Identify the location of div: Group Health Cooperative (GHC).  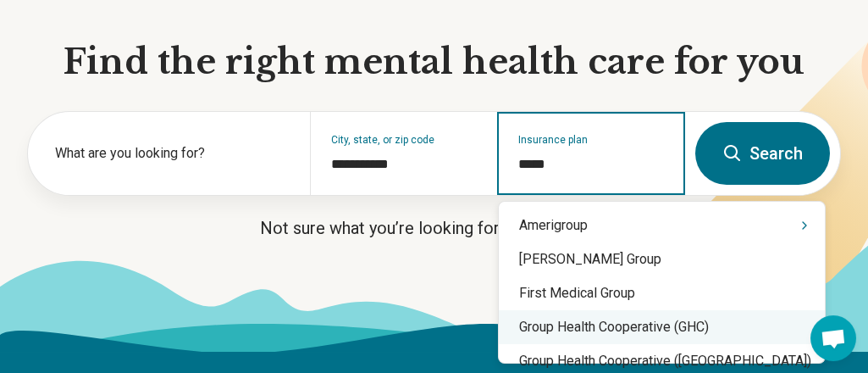
(661, 327).